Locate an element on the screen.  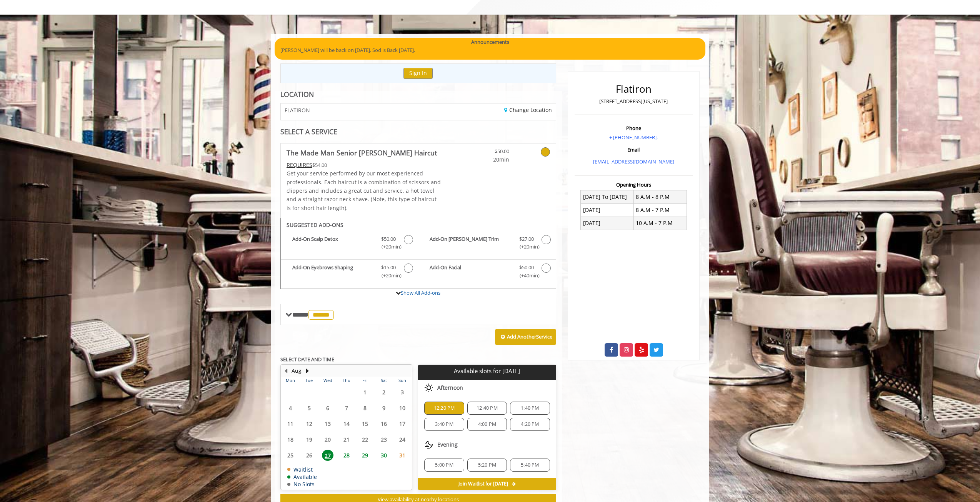
div: 5:20 PM is located at coordinates (487, 465).